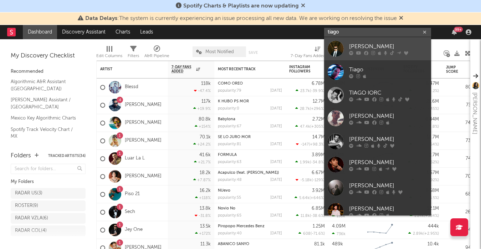  What do you see at coordinates (305, 216) in the screenshot?
I see `span: 11.8k` at bounding box center [305, 216].